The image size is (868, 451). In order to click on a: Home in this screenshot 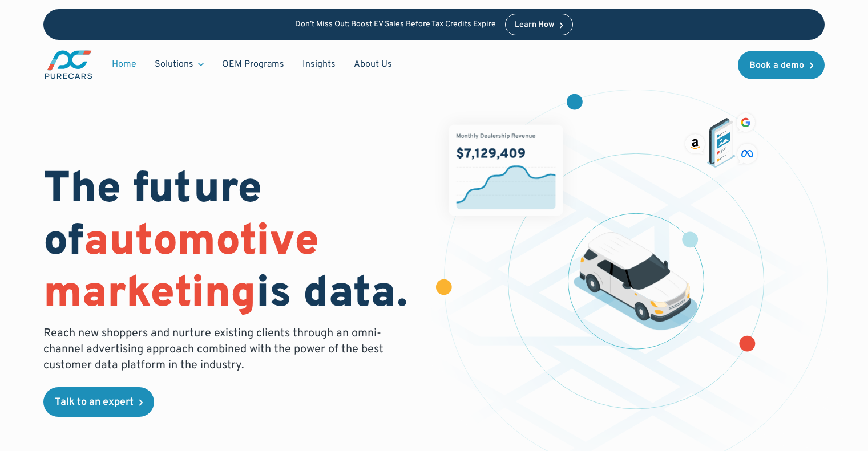, I will do `click(123, 64)`.